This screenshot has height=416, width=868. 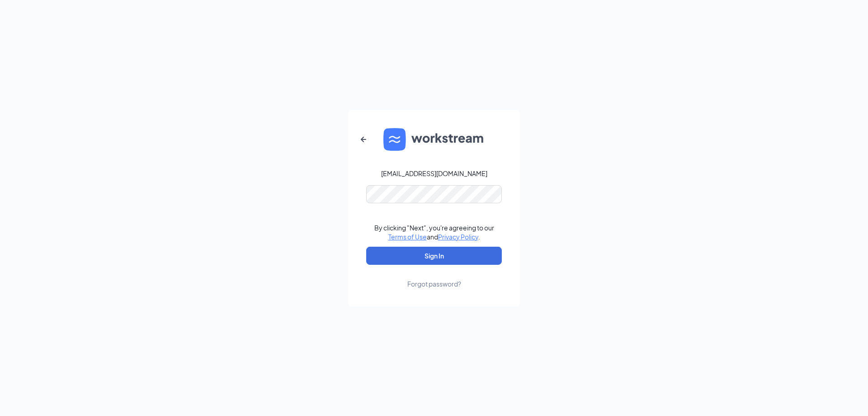 What do you see at coordinates (434, 140) in the screenshot?
I see `img: WS logo and Workstream text` at bounding box center [434, 140].